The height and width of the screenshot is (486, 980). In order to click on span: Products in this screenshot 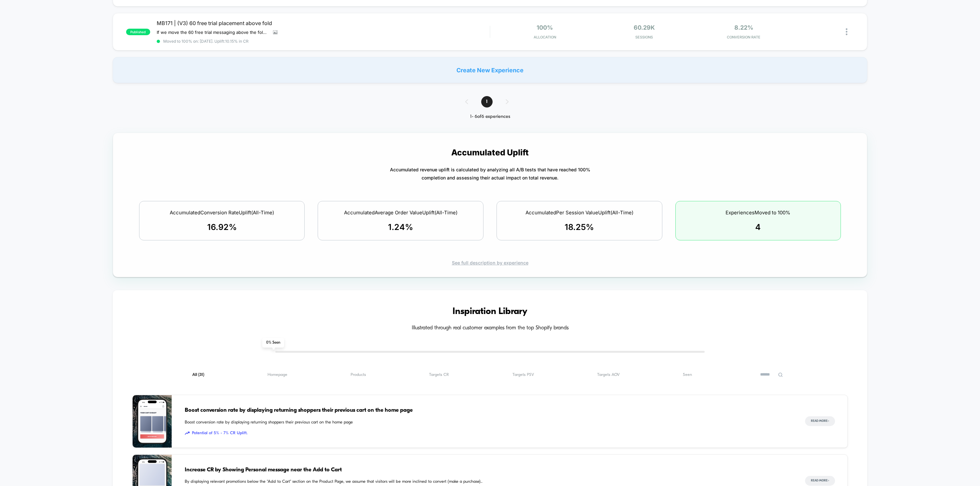, I will do `click(358, 375)`.